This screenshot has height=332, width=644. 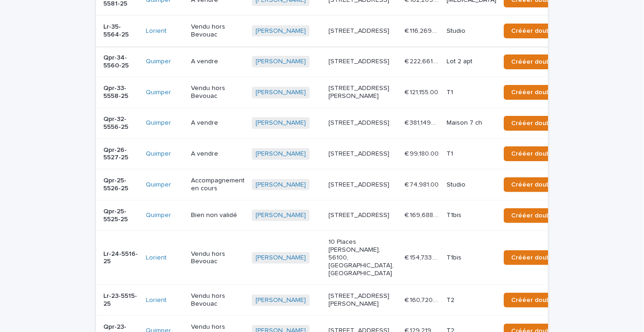 I want to click on p: Accompagnement en cours, so click(x=218, y=184).